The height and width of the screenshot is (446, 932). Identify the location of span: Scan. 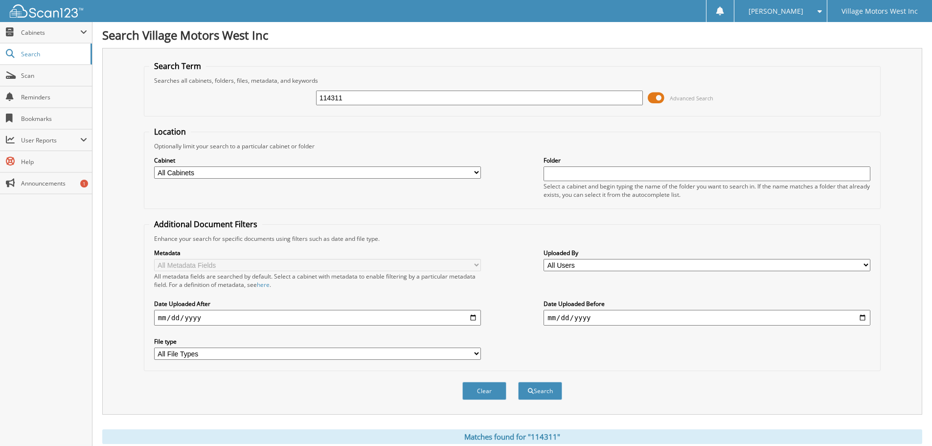
(54, 75).